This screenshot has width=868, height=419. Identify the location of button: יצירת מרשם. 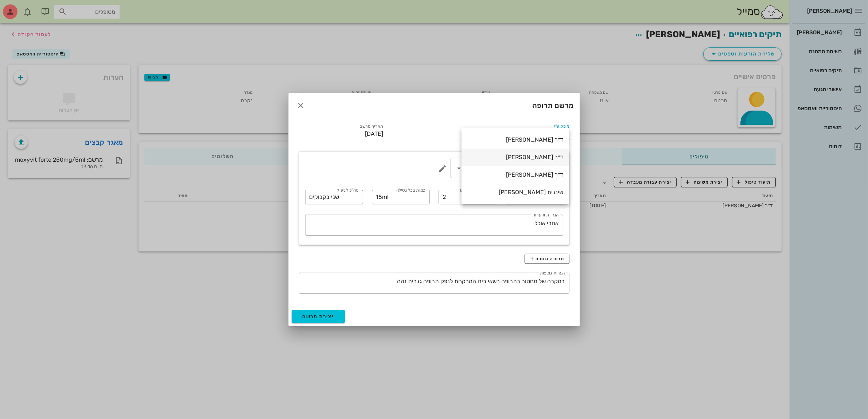
(318, 316).